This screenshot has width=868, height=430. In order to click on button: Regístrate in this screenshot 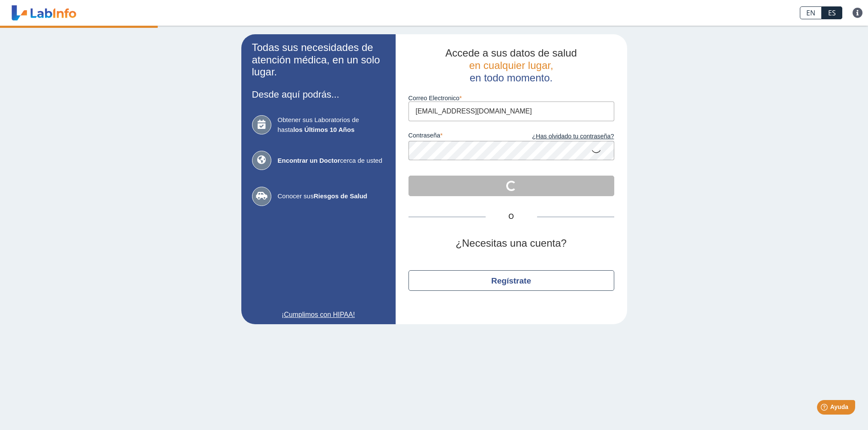, I will do `click(511, 281)`.